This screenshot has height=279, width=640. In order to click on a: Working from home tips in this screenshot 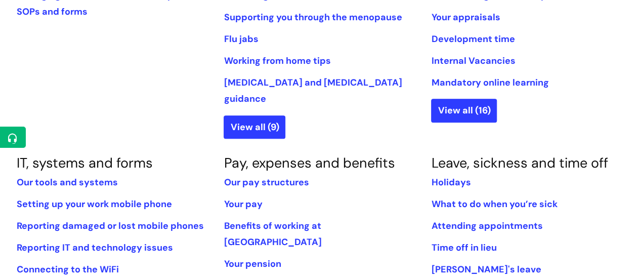, I will do `click(277, 61)`.